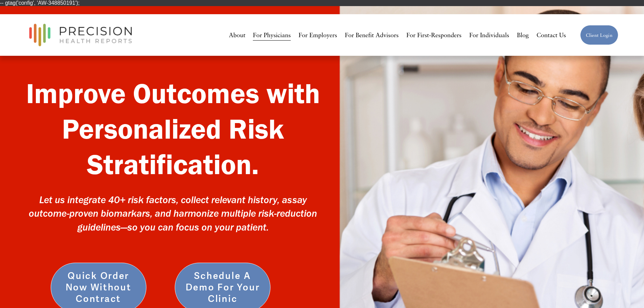  What do you see at coordinates (271, 35) in the screenshot?
I see `a: For Physicians` at bounding box center [271, 35].